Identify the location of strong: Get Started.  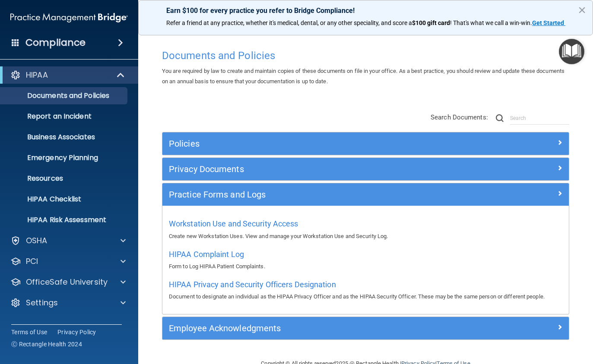
(548, 23).